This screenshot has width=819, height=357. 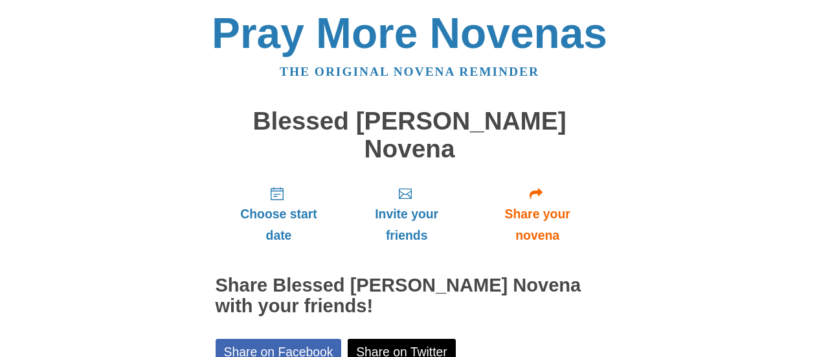 I want to click on a: Pray More Novenas, so click(x=409, y=33).